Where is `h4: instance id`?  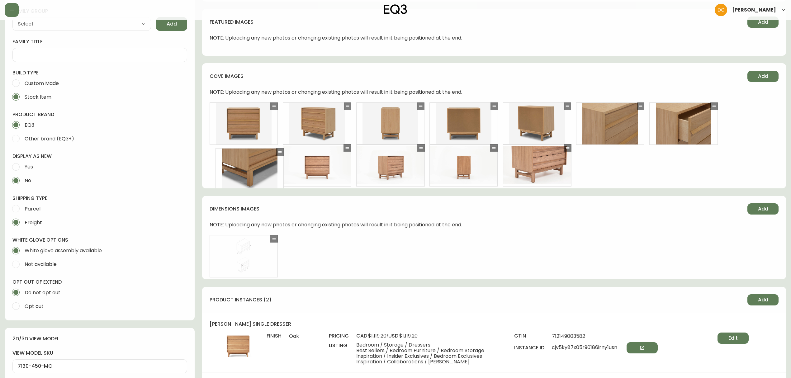 h4: instance id is located at coordinates (529, 348).